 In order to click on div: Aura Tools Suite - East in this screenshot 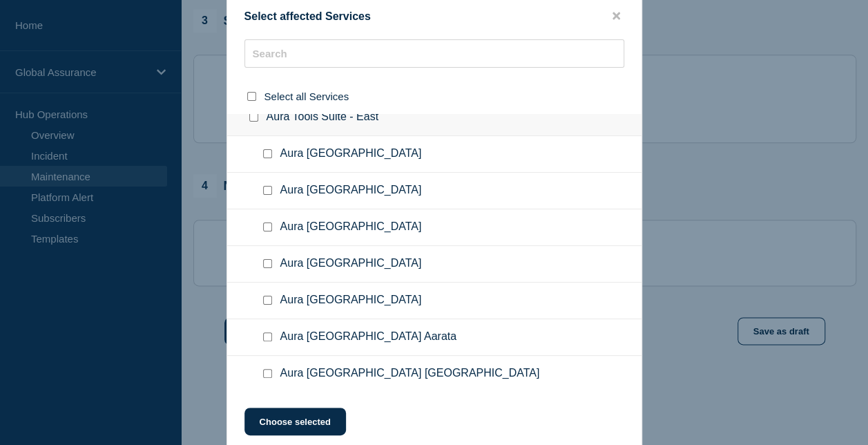, I will do `click(434, 117)`.